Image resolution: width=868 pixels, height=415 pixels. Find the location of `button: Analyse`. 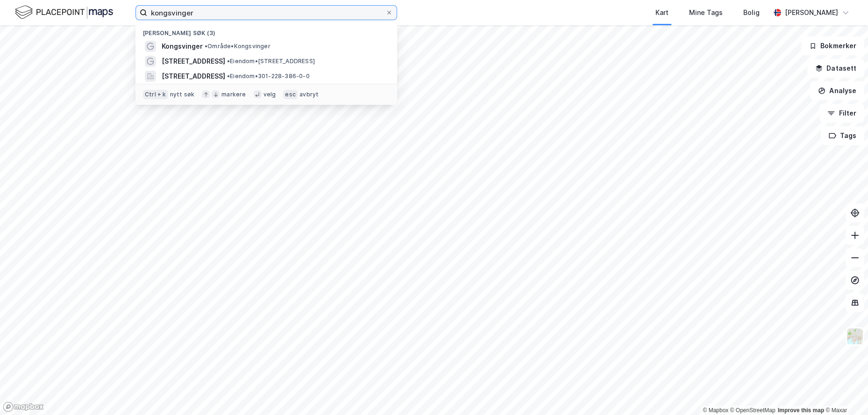

button: Analyse is located at coordinates (837, 91).